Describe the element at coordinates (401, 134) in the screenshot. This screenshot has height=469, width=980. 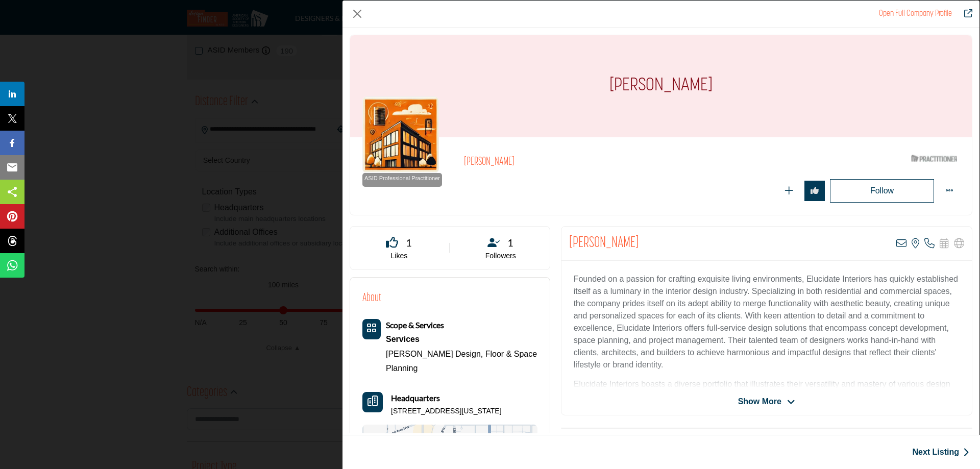
I see `img: milan-glisic logo` at that location.